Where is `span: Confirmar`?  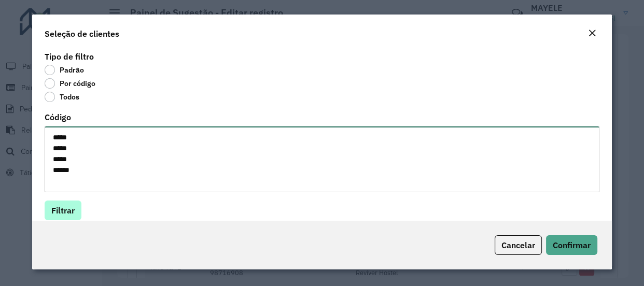 span: Confirmar is located at coordinates (571, 245).